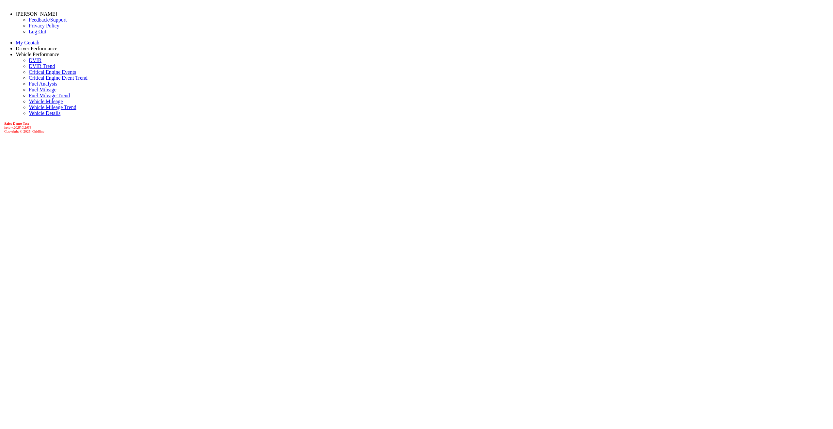  I want to click on div: Copyright © 2025, Gridline, so click(417, 127).